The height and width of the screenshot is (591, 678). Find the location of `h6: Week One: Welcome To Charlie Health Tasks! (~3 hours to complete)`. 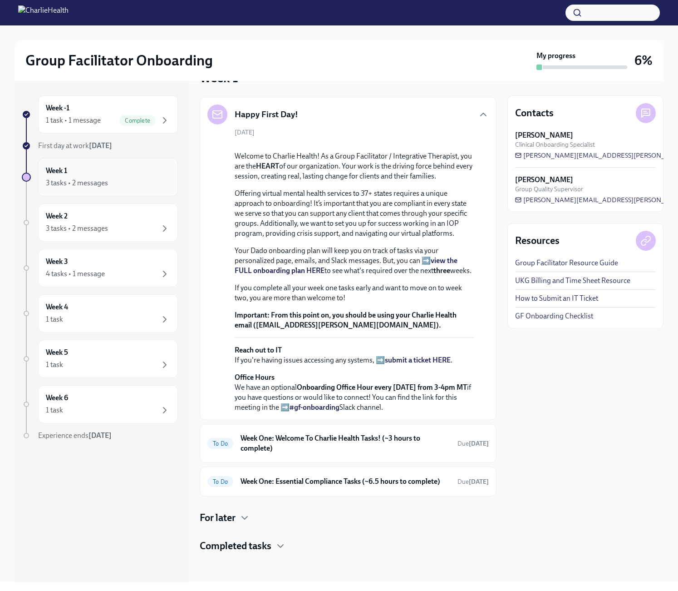

h6: Week One: Welcome To Charlie Health Tasks! (~3 hours to complete) is located at coordinates (345, 443).